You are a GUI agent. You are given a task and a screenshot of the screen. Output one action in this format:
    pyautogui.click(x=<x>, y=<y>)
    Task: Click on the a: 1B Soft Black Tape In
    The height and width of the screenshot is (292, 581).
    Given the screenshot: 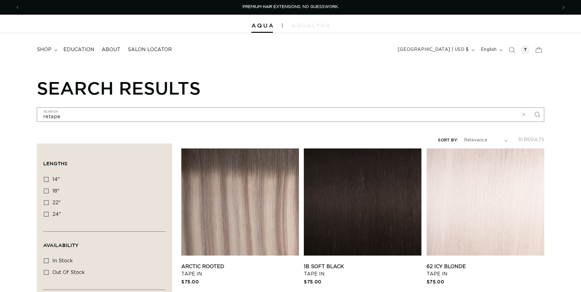 What is the action you would take?
    pyautogui.click(x=363, y=271)
    